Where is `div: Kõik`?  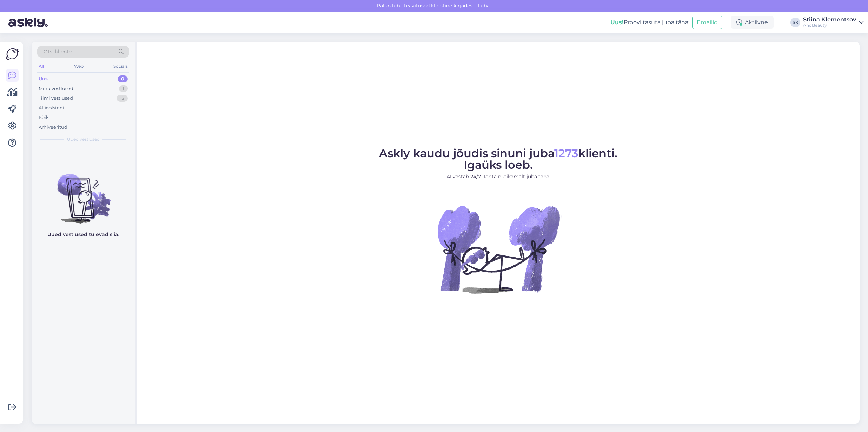
div: Kõik is located at coordinates (43, 118).